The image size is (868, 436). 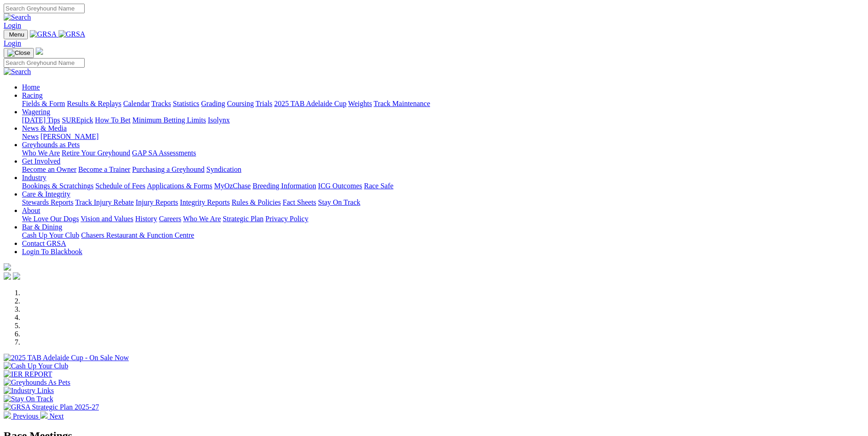 I want to click on a: Results & Replays, so click(x=94, y=103).